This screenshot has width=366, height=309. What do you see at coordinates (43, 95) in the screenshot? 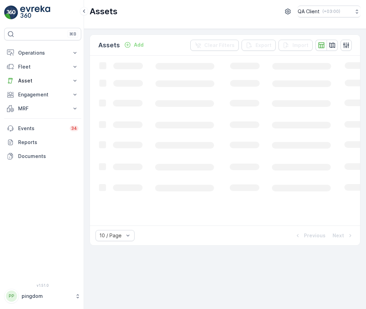
I see `p: Engagement` at bounding box center [43, 95].